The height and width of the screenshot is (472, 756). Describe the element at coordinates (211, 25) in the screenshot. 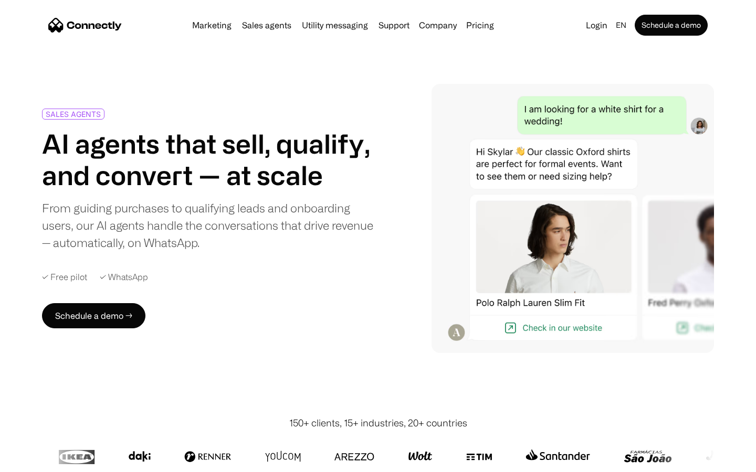

I see `a: Marketing` at that location.